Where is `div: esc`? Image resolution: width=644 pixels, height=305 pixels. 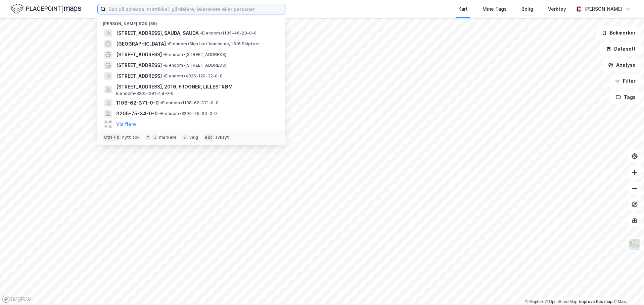
div: esc is located at coordinates (209, 137).